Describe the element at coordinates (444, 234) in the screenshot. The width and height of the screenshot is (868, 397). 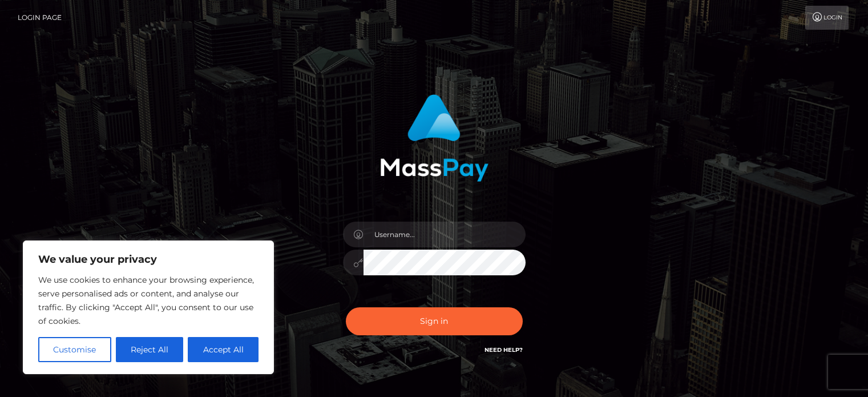
I see `input: Username...` at that location.